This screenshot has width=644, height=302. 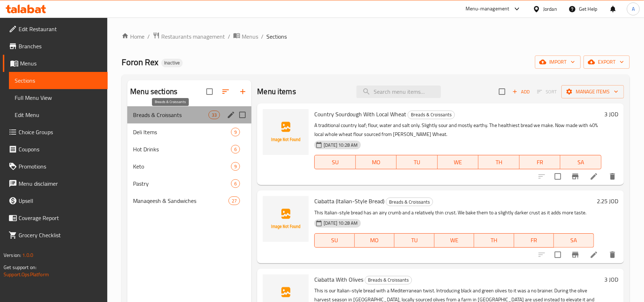 What do you see at coordinates (457, 130) in the screenshot?
I see `p: A traditional country loaf; flour, water and salt only. Slightly sour and mostly earthy. The heal...` at bounding box center [457, 130].